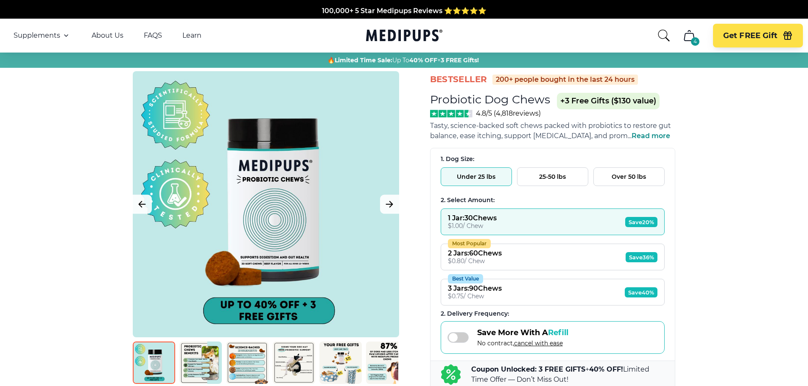 The image size is (808, 386). Describe the element at coordinates (403, 60) in the screenshot. I see `span: 🔥 Up To +` at that location.